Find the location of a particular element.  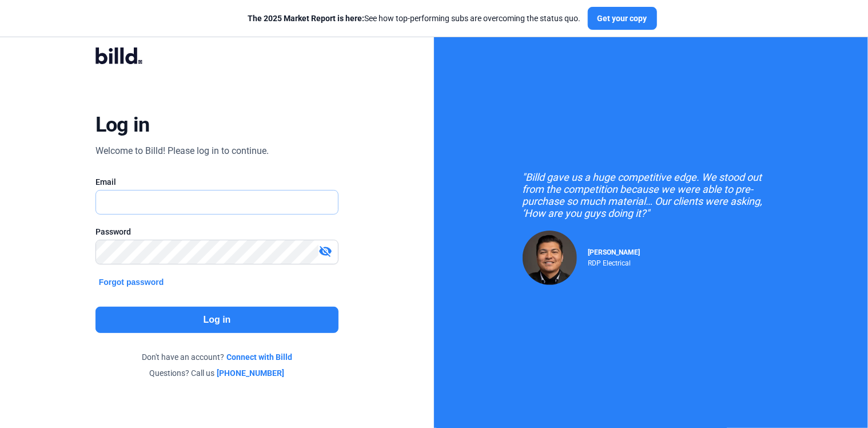

a: Connect with Billd is located at coordinates (259, 357).